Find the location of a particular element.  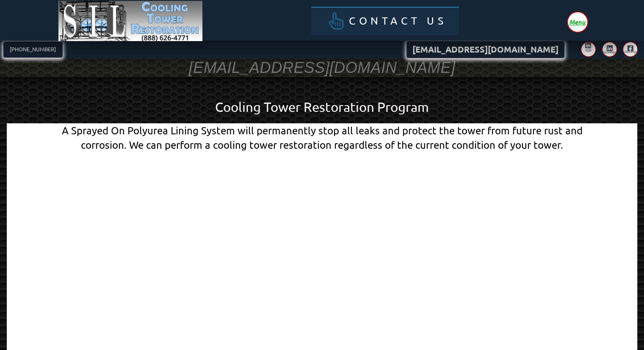

a: RDP is located at coordinates (588, 49).